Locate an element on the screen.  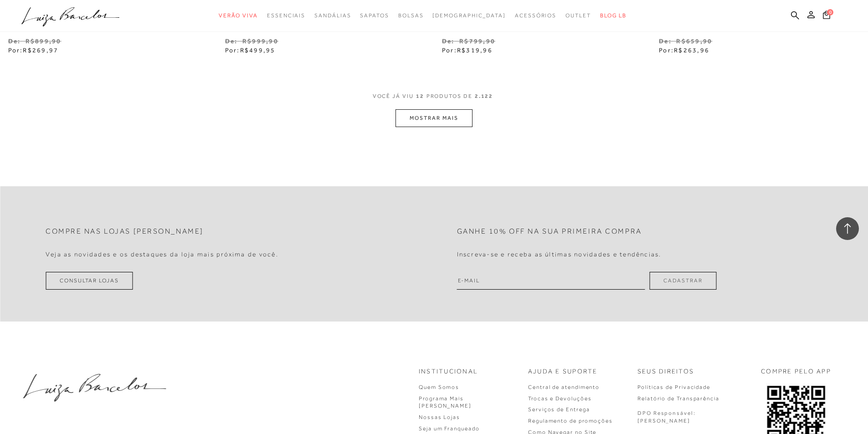
h2: Ganhe 10% off na sua primeira compra is located at coordinates (549, 232).